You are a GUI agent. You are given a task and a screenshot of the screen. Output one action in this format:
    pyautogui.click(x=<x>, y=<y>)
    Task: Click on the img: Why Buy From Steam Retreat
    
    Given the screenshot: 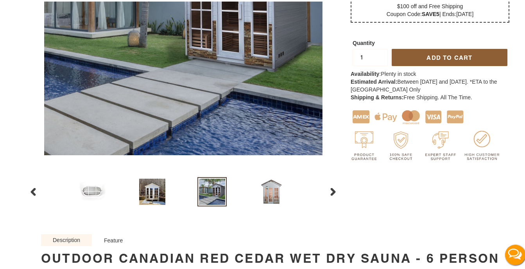 What is the action you would take?
    pyautogui.click(x=430, y=130)
    